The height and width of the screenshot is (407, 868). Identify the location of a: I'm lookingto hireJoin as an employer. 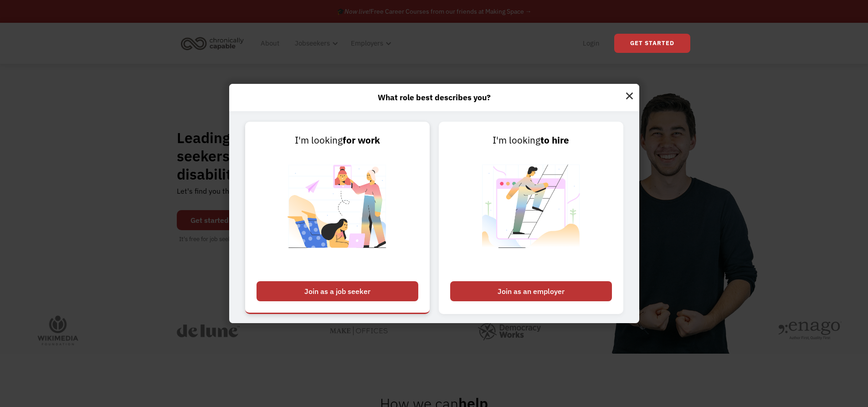
(531, 218).